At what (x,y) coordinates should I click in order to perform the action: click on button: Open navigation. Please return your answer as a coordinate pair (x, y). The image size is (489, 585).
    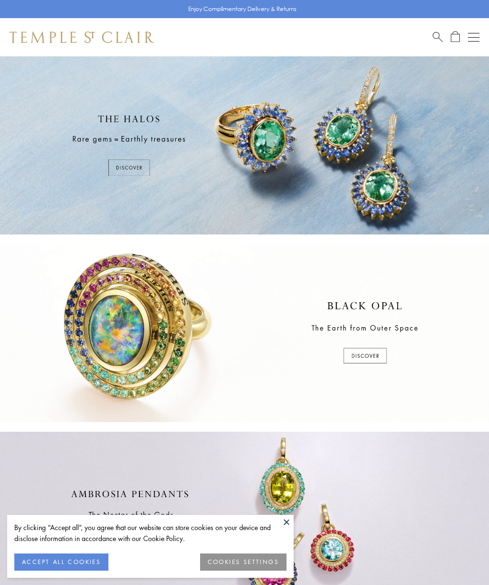
    Looking at the image, I should click on (474, 37).